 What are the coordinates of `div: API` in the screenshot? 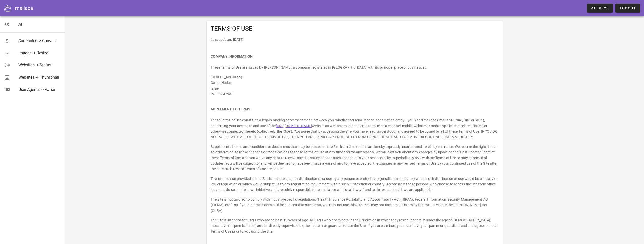 It's located at (39, 24).